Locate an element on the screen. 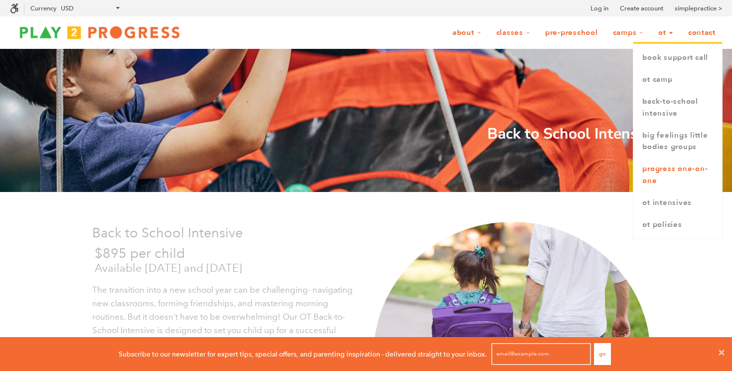  span: The transition into a new school year can be challenging- navigating new classrooms, forming frie... is located at coordinates (222, 317).